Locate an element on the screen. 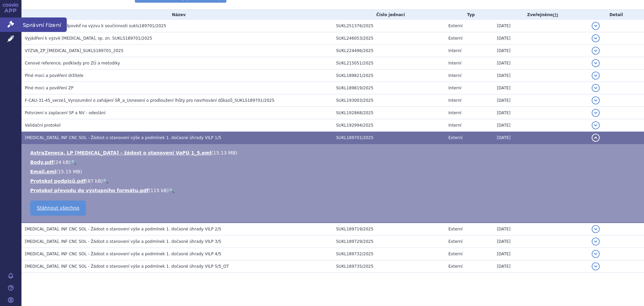 The width and height of the screenshot is (644, 306). a: Stáhnout všechno is located at coordinates (58, 208).